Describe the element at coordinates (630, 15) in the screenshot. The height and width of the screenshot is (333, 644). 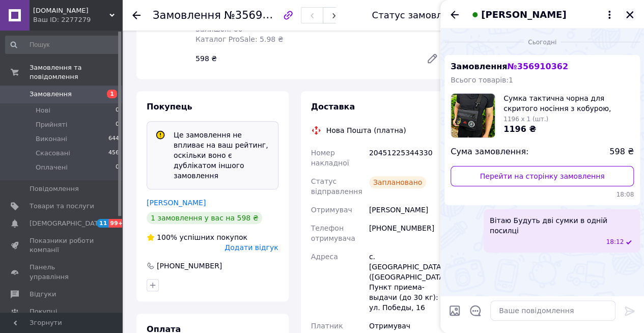
I see `button: Закрити` at that location.